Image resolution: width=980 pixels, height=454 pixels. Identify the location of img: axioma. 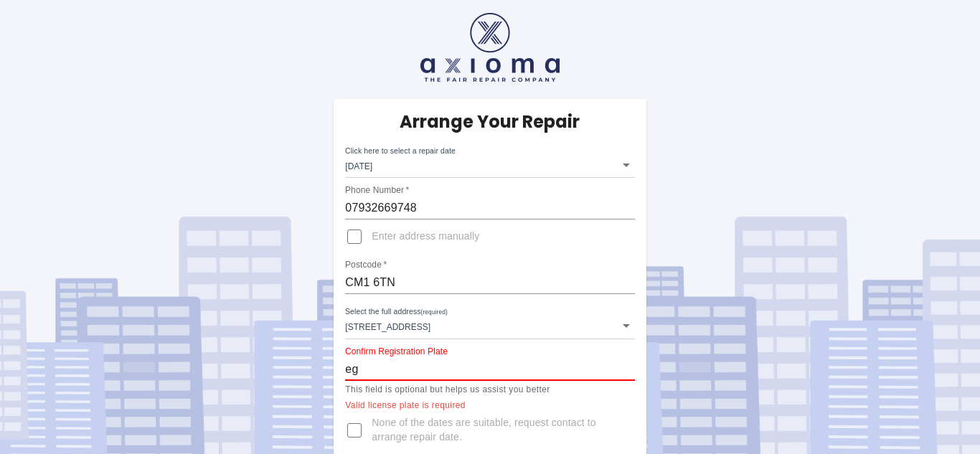
(490, 47).